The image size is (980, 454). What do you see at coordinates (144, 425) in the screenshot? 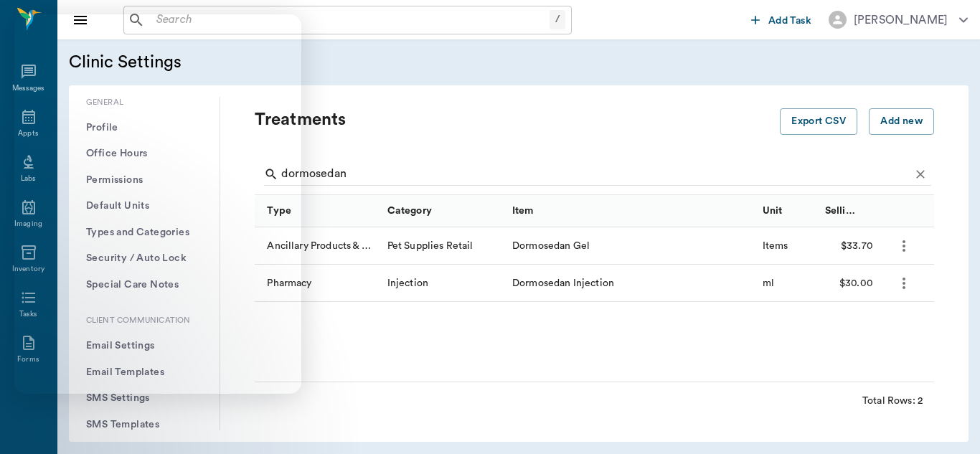
I see `button: SMS Templates` at bounding box center [144, 425].